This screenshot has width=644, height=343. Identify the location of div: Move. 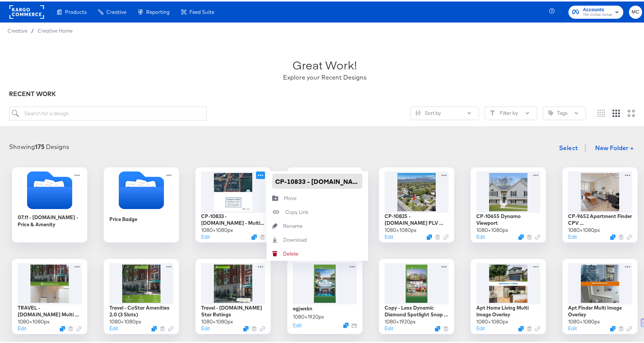
(290, 197).